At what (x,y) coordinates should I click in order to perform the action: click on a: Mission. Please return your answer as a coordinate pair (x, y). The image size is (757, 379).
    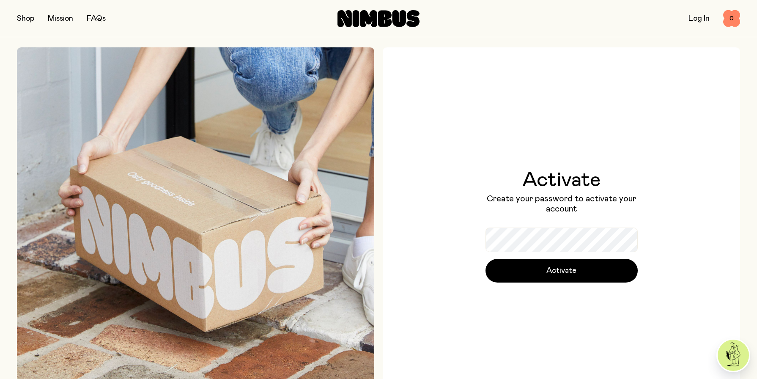
    Looking at the image, I should click on (61, 19).